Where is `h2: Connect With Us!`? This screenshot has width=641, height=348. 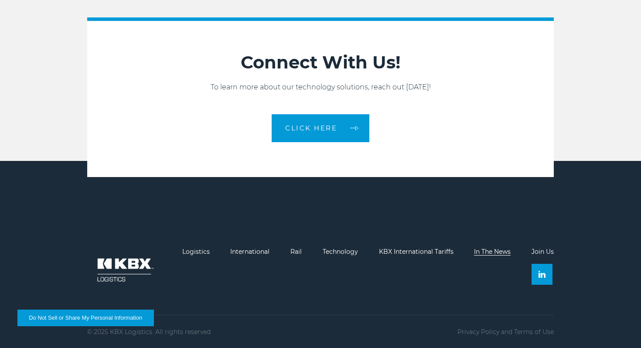 h2: Connect With Us! is located at coordinates (320, 62).